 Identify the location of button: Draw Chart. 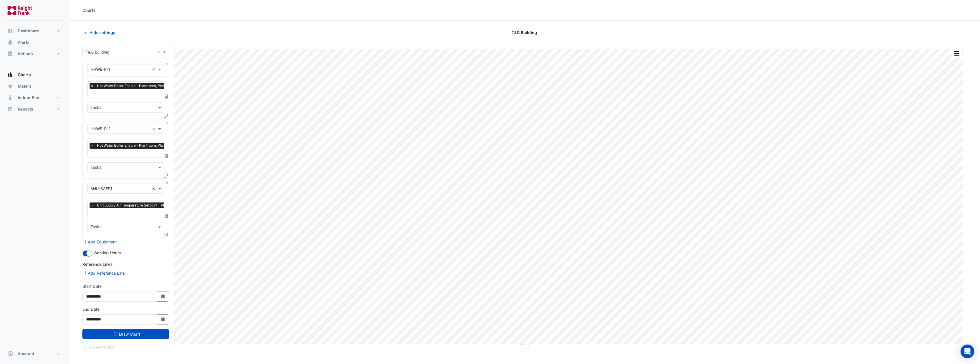
(126, 334).